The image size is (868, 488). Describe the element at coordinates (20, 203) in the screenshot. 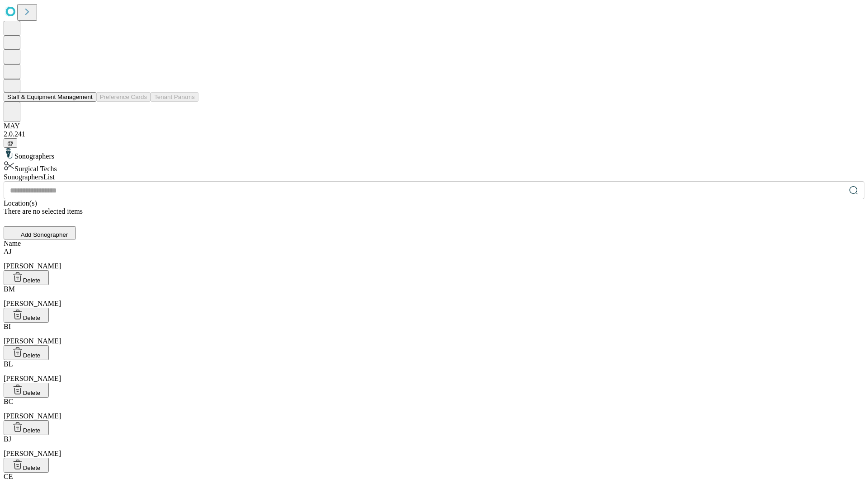

I see `span: Location(s)` at that location.